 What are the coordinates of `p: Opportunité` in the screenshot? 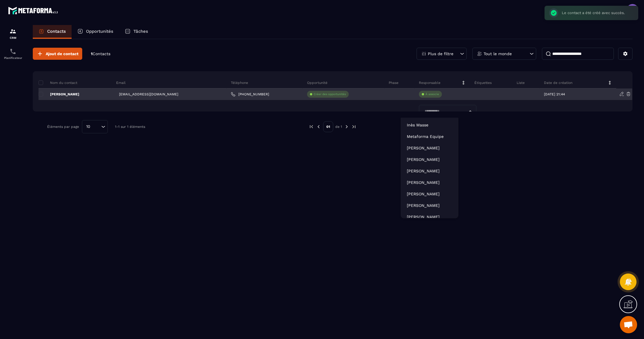 It's located at (317, 83).